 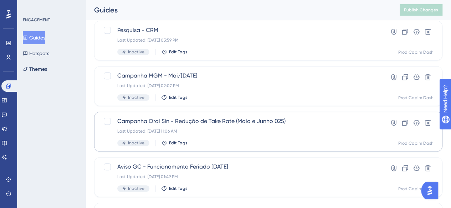 What do you see at coordinates (31, 6) in the screenshot?
I see `span: Need Help?` at bounding box center [31, 6].